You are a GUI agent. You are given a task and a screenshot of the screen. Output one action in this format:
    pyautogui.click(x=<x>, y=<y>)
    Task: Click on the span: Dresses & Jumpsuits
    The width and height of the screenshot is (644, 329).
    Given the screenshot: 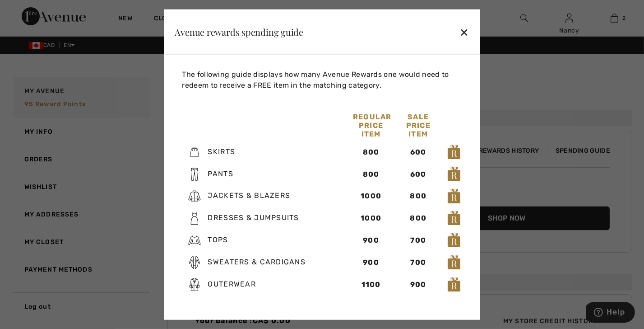 What is the action you would take?
    pyautogui.click(x=253, y=217)
    